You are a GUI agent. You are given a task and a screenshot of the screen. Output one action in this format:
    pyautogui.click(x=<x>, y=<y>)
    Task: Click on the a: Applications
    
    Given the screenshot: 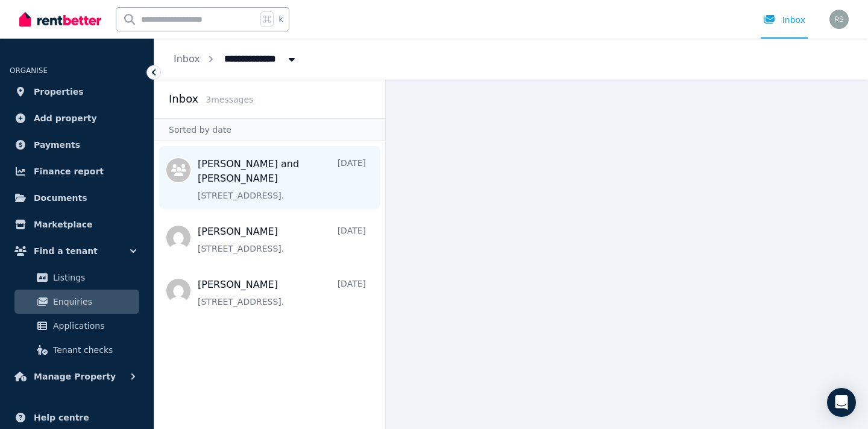 What is the action you would take?
    pyautogui.click(x=76, y=326)
    